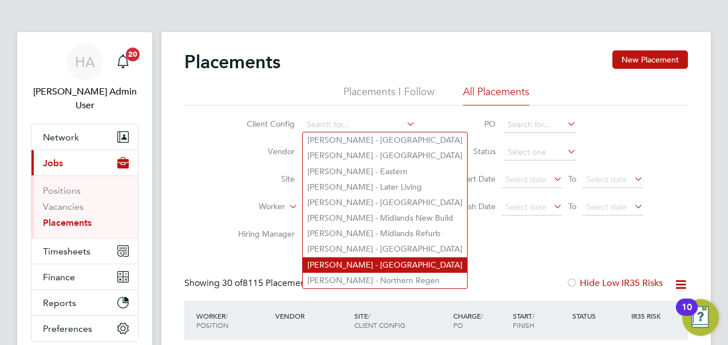 This screenshot has height=345, width=728. What do you see at coordinates (85, 163) in the screenshot?
I see `button: Jobs` at bounding box center [85, 163].